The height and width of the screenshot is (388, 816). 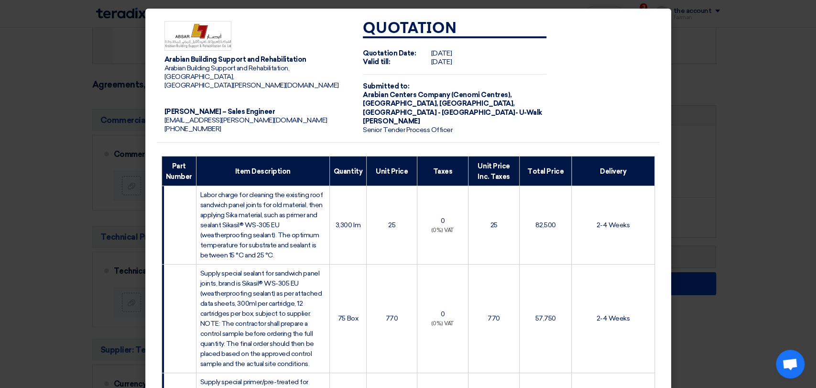 What do you see at coordinates (262, 225) in the screenshot?
I see `font: Labor charge for cleaning the existing roof sandwich panel joints for old material, then applying...` at bounding box center [262, 225].